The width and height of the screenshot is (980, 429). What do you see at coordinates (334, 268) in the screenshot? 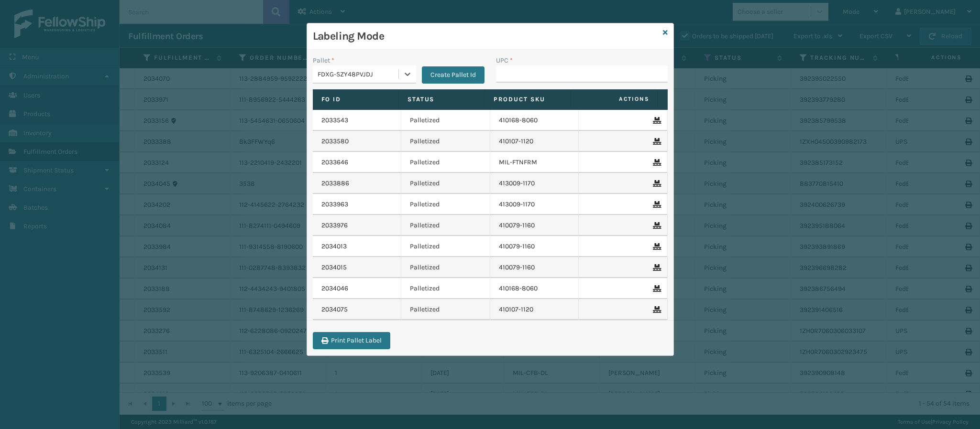
I see `a: 2034015` at bounding box center [334, 268].